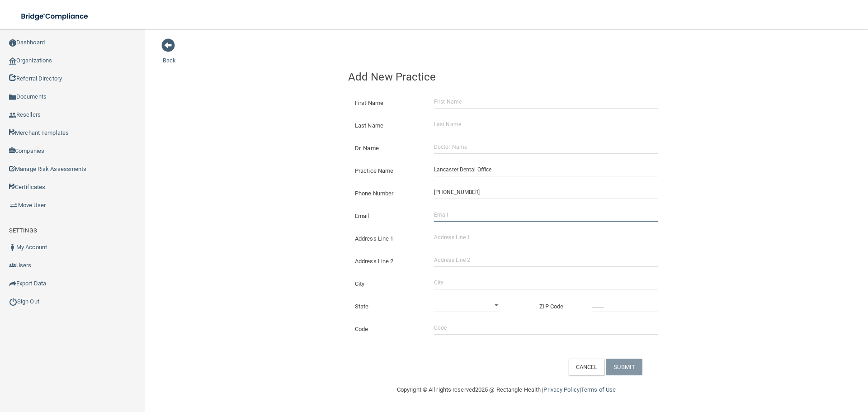 This screenshot has height=412, width=868. What do you see at coordinates (506, 77) in the screenshot?
I see `h4: Add New Practice` at bounding box center [506, 77].